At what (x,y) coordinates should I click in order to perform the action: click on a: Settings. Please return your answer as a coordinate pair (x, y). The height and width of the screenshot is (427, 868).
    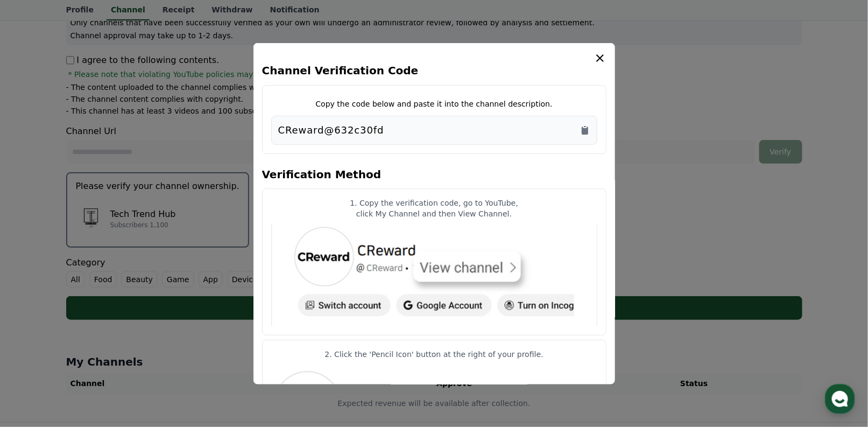
    Looking at the image, I should click on (173, 351).